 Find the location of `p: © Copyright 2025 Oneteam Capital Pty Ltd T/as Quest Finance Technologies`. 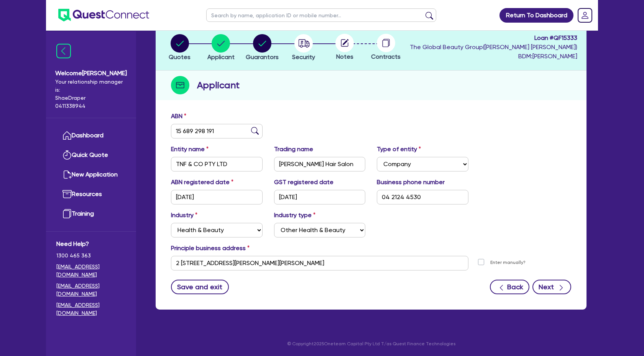

p: © Copyright 2025 Oneteam Capital Pty Ltd T/as Quest Finance Technologies is located at coordinates (371, 344).